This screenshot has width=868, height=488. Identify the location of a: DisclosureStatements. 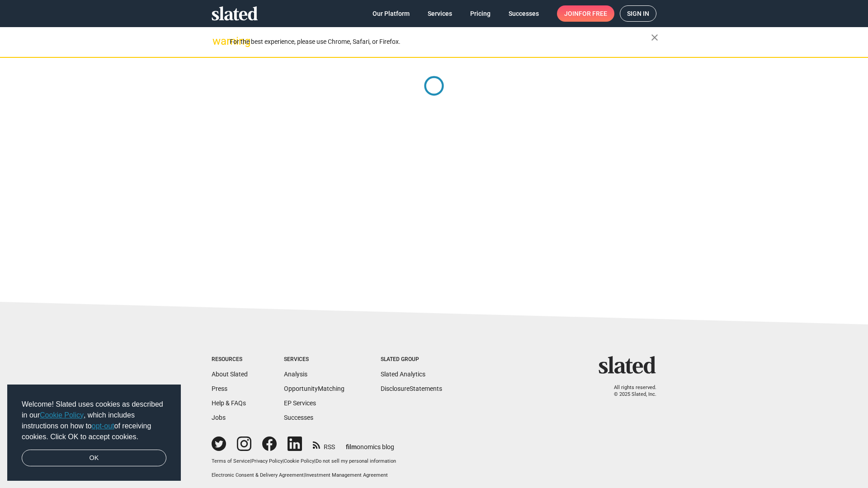
(412, 388).